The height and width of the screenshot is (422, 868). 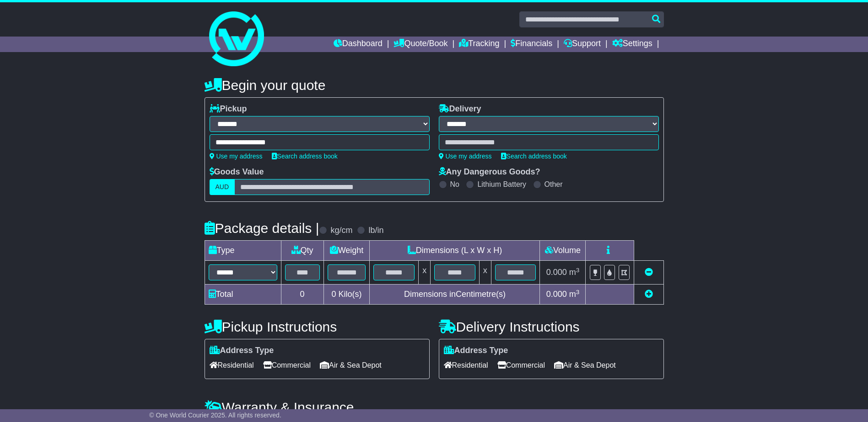 I want to click on label: No, so click(x=455, y=184).